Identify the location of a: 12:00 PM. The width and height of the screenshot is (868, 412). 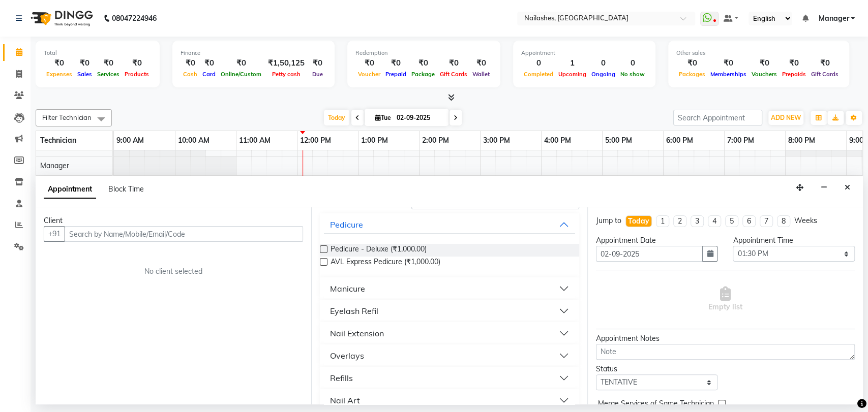
(316, 140).